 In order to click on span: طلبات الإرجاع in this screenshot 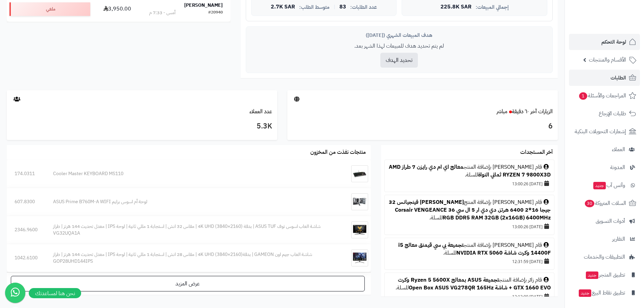, I will do `click(612, 113)`.